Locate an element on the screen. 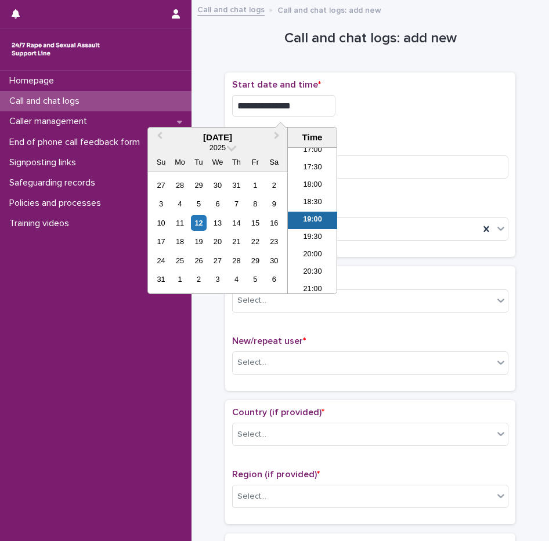 This screenshot has height=541, width=549. div: Choose Wednesday, July 30th, 2025 is located at coordinates (217, 185).